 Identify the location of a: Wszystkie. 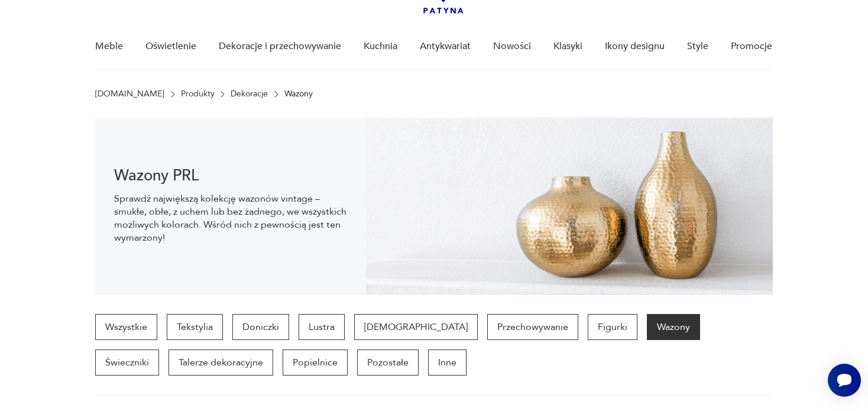
(126, 327).